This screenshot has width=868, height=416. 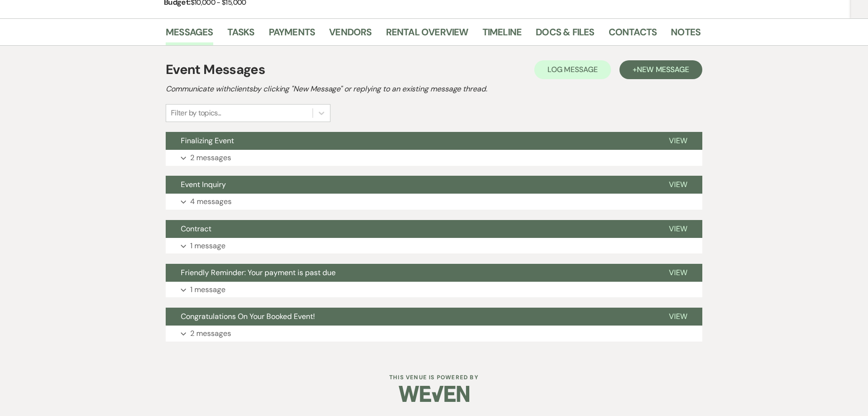 What do you see at coordinates (427, 35) in the screenshot?
I see `a: Rental Overview` at bounding box center [427, 35].